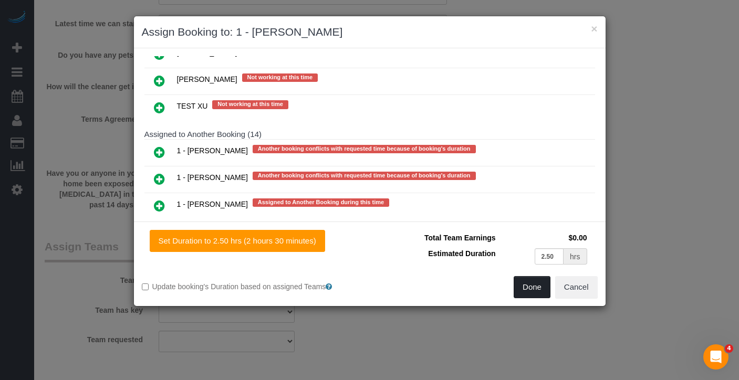 This screenshot has width=739, height=380. Describe the element at coordinates (438, 238) in the screenshot. I see `td: Total Team Earnings` at that location.